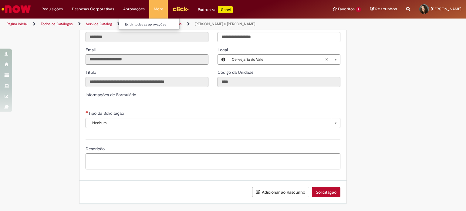 The width and height of the screenshot is (466, 211). I want to click on span: Requisições, so click(52, 9).